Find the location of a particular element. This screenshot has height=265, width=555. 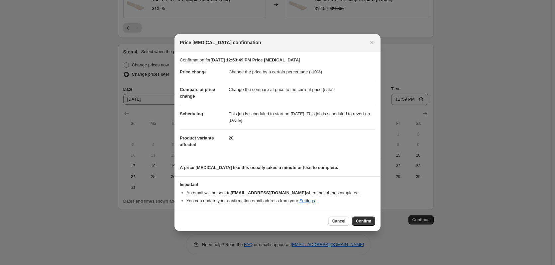

span: Cancel is located at coordinates (339, 221).